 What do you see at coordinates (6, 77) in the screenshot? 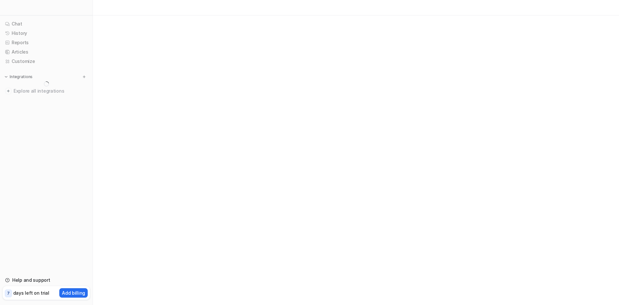
I see `img: expand menu` at bounding box center [6, 77].